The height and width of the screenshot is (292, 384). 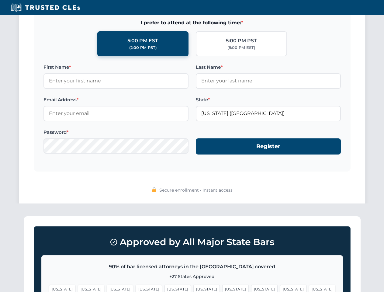 What do you see at coordinates (116, 132) in the screenshot?
I see `label: Password` at bounding box center [116, 132].